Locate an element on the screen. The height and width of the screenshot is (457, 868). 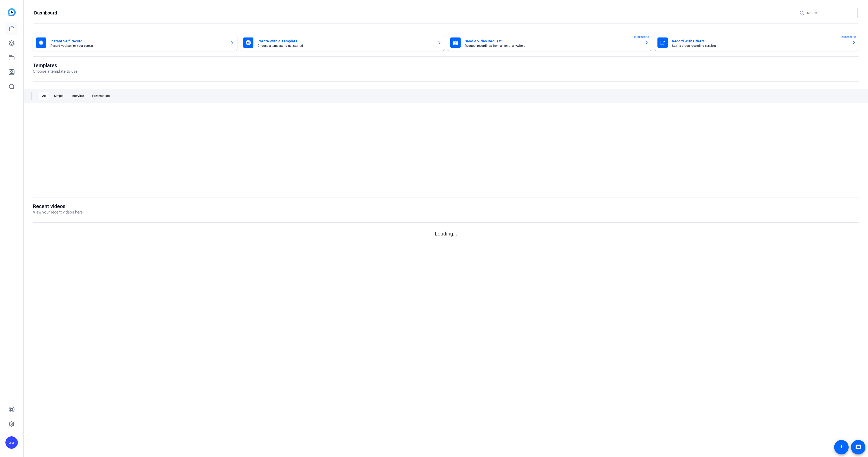
div: SG is located at coordinates (11, 443).